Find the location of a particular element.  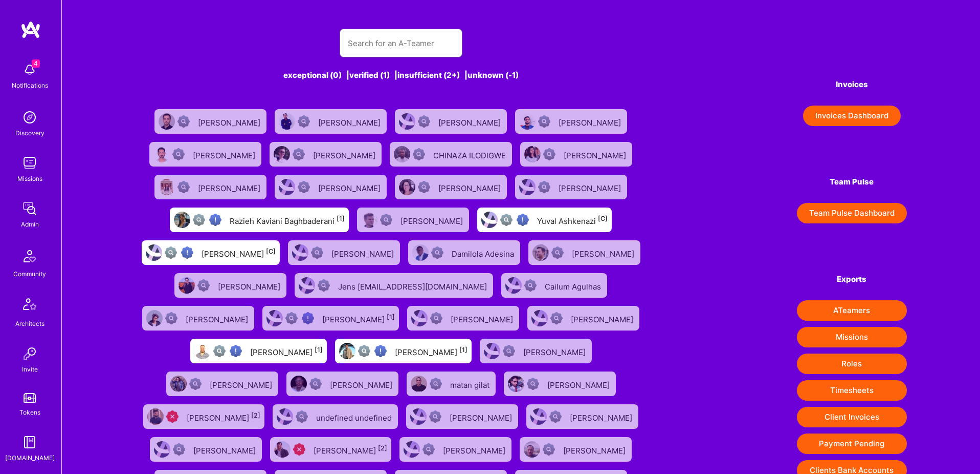

button: Timesheets is located at coordinates (852, 390).